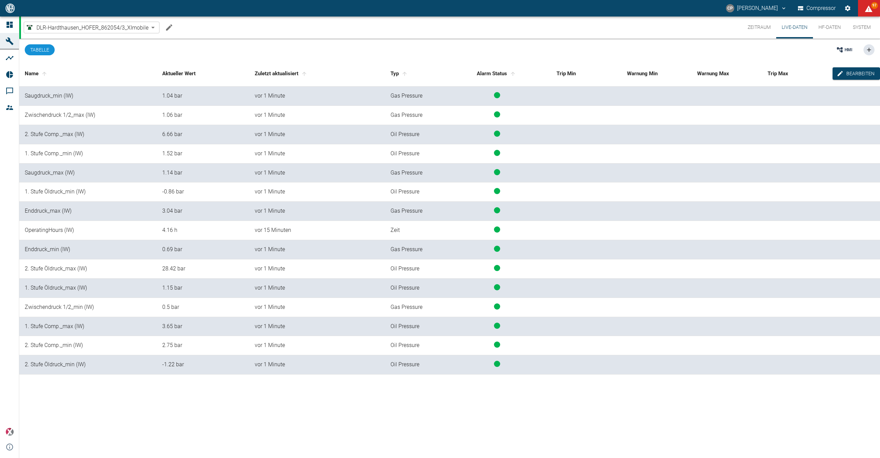 The height and width of the screenshot is (458, 880). Describe the element at coordinates (730, 8) in the screenshot. I see `div: CP` at that location.